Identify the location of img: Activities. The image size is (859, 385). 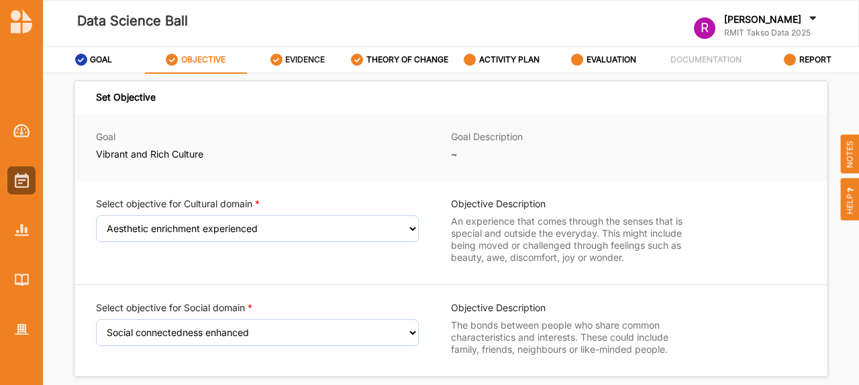
(21, 180).